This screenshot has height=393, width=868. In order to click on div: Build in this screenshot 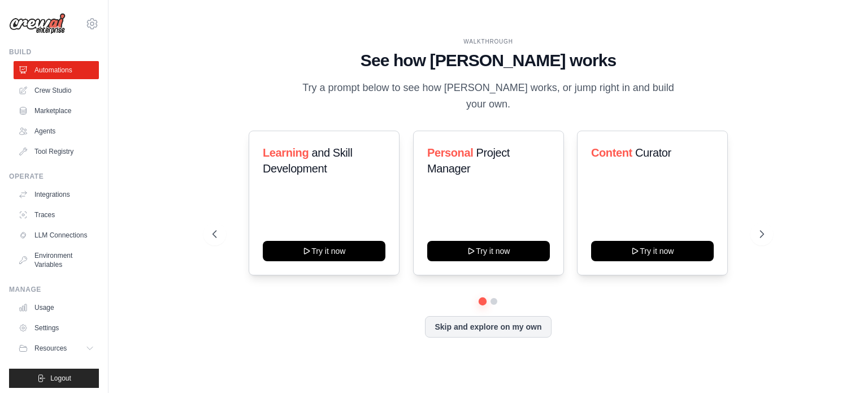, I will do `click(54, 52)`.